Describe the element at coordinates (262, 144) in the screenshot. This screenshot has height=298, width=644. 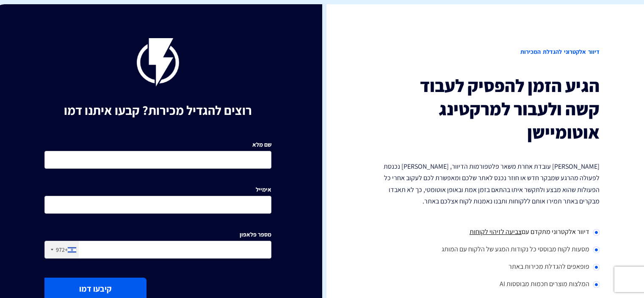
I see `label: שם מלא` at that location.